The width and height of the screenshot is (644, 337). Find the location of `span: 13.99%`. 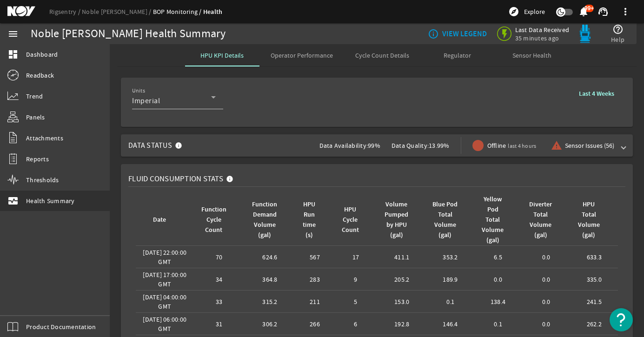

span: 13.99% is located at coordinates (439, 146).